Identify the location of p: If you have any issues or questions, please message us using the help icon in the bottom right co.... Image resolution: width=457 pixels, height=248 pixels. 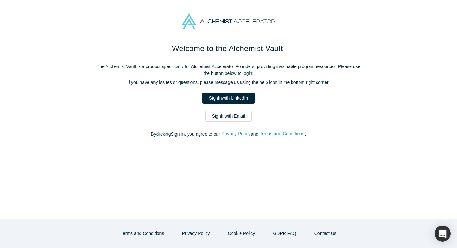
(229, 82).